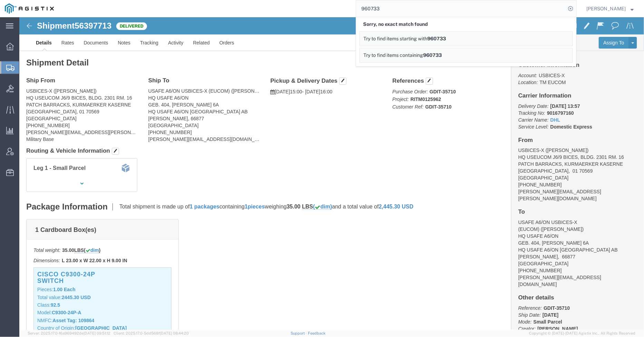 This screenshot has height=337, width=644. I want to click on span: Client: 2025.17.0-5dd568f, so click(151, 333).